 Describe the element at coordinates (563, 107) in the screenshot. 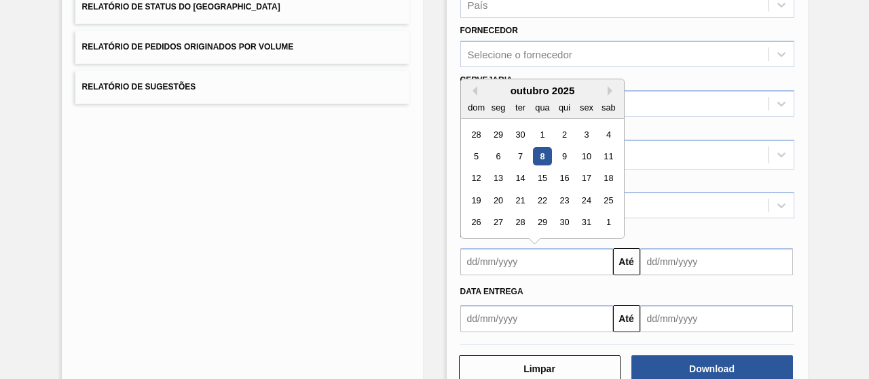

I see `div: qui` at that location.